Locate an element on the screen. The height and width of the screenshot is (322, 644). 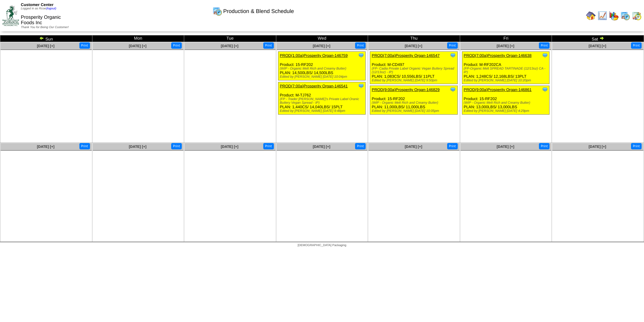
img: graph.gif is located at coordinates (614, 16).